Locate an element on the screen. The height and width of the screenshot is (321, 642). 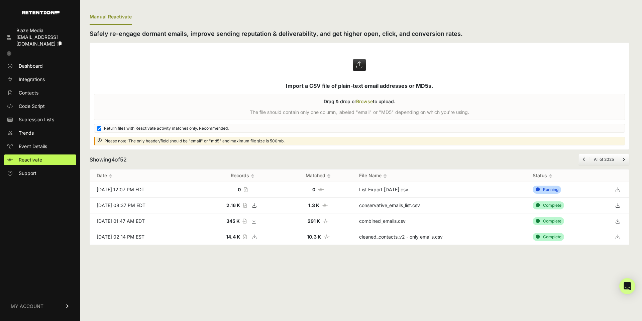
td: conservative_emails_list.csv is located at coordinates (439, 205).